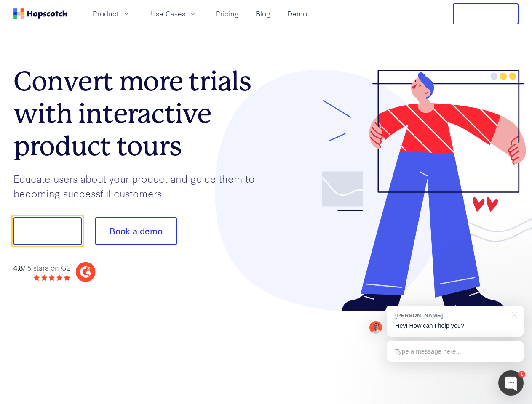 This screenshot has width=532, height=404. What do you see at coordinates (112, 14) in the screenshot?
I see `button: Product` at bounding box center [112, 14].